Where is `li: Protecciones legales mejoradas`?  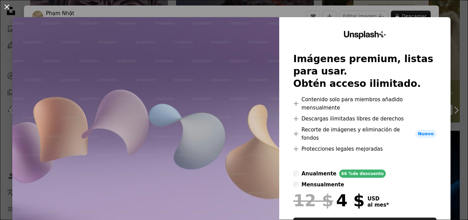
li: Protecciones legales mejoradas is located at coordinates (365, 149).